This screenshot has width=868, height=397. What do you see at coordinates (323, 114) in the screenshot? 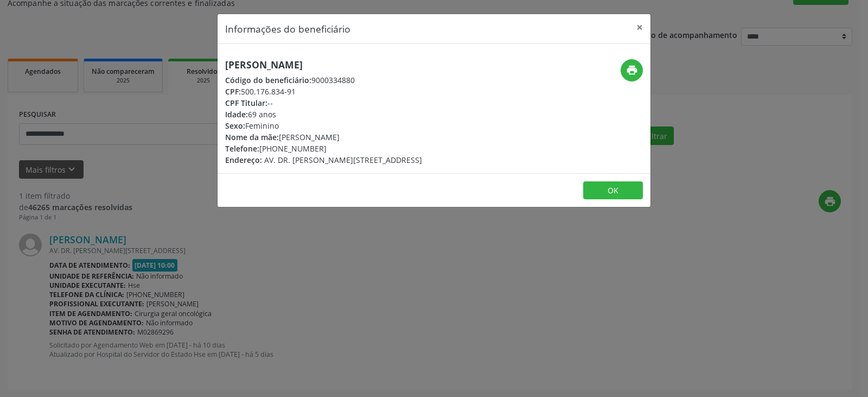
I see `div: 69 anos` at bounding box center [323, 114].